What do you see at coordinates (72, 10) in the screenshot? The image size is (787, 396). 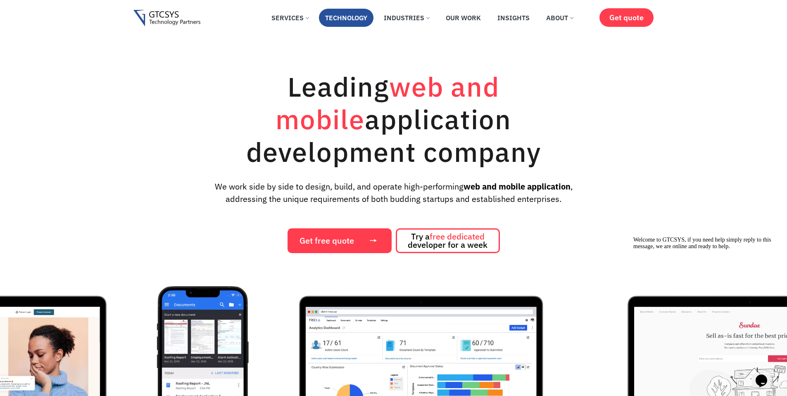 I see `span: Welcome to GTCSYS, if you need help simply reply to this message, we are online and ready to help.` at bounding box center [72, 10].